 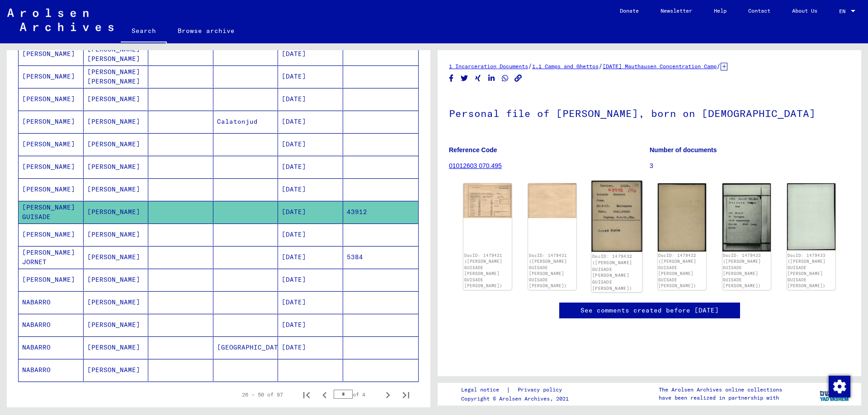 What do you see at coordinates (325, 395) in the screenshot?
I see `button: Previous page` at bounding box center [325, 395].